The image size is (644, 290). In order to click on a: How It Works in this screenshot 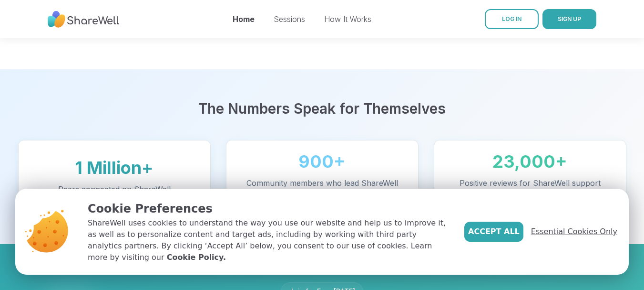, I will do `click(347, 19)`.